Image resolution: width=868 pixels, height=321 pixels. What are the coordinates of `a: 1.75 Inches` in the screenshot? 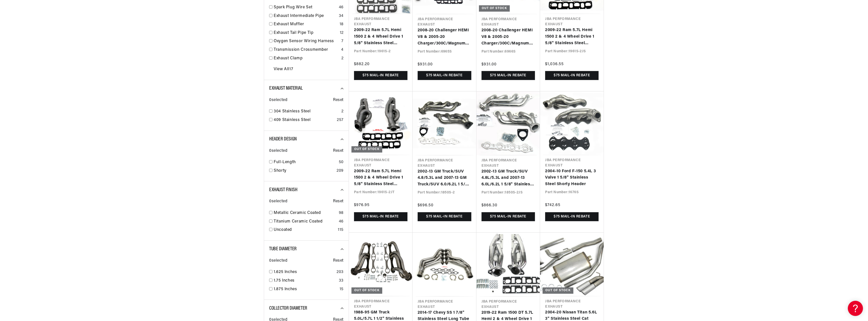 It's located at (305, 281).